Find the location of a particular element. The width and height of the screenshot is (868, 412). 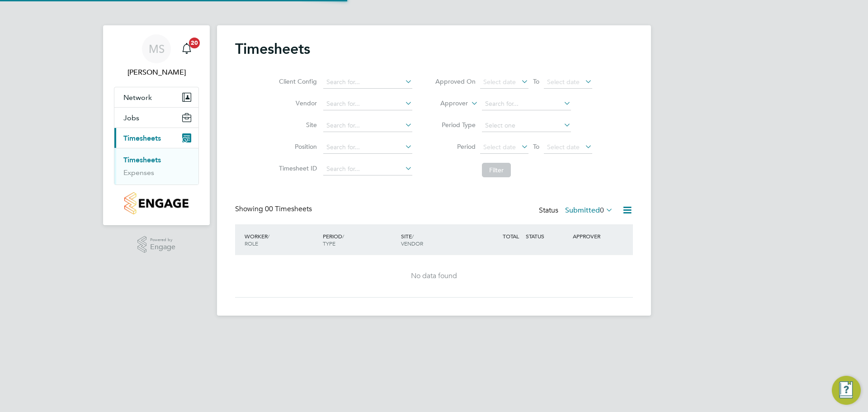

span: Engage is located at coordinates (163, 247).